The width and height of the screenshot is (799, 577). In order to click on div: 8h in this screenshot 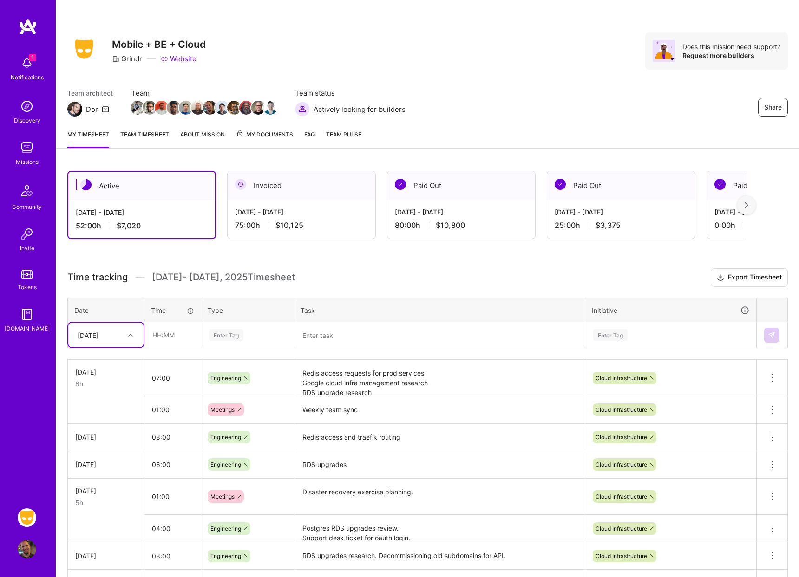, I will do `click(106, 384)`.